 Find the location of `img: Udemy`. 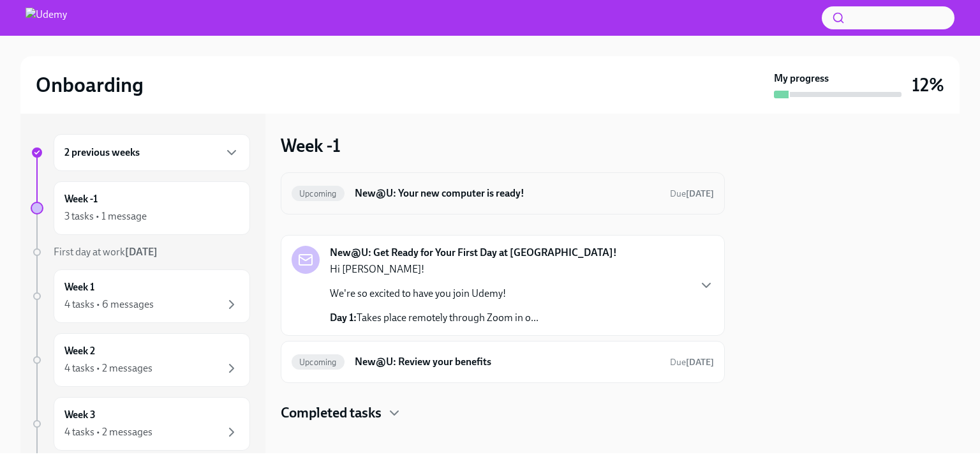

img: Udemy is located at coordinates (46, 18).